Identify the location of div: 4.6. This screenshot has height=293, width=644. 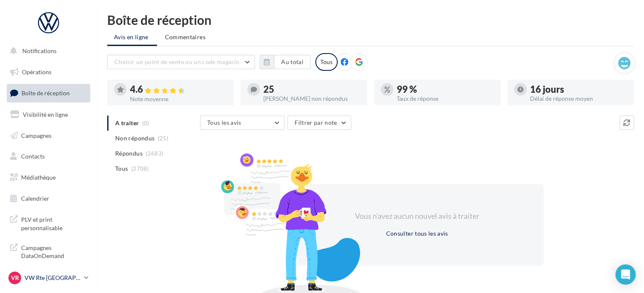
(179, 89).